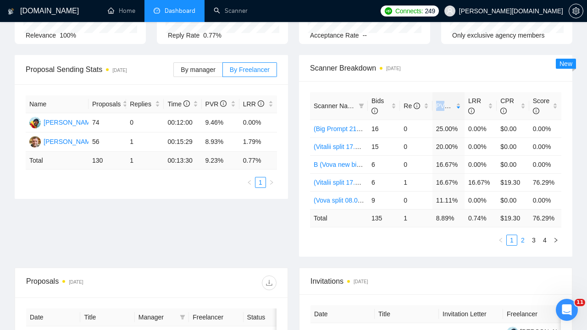 The image size is (587, 330). Describe the element at coordinates (576, 11) in the screenshot. I see `button: setting` at that location.